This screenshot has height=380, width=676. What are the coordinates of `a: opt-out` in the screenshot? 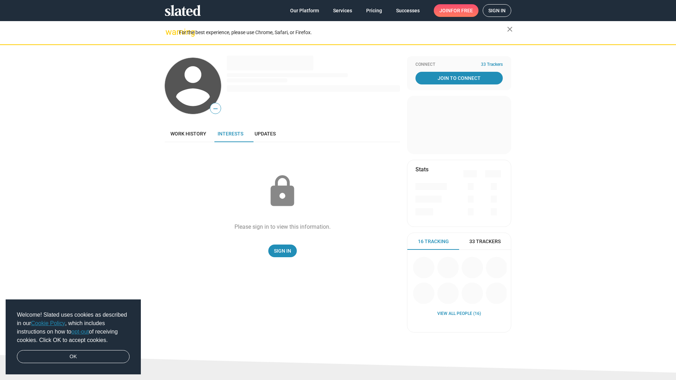 It's located at (80, 331).